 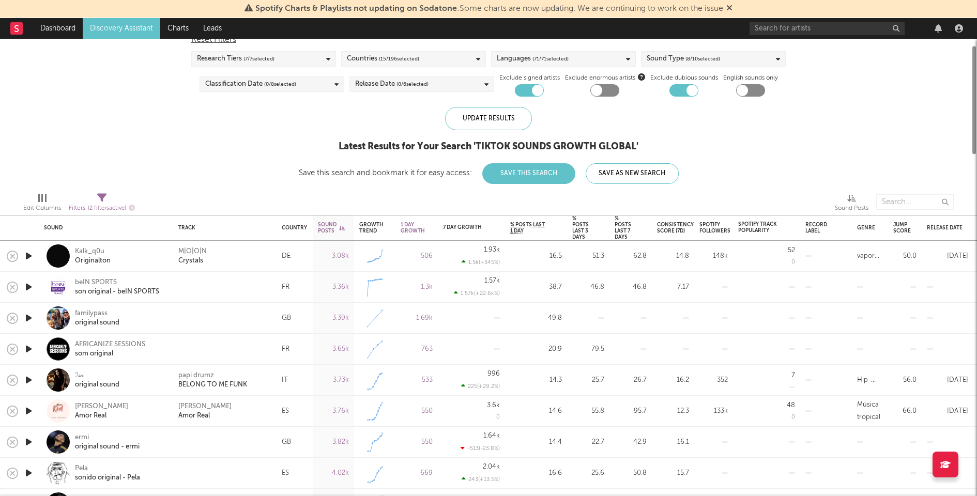 What do you see at coordinates (904, 380) in the screenshot?
I see `div: 56.0` at bounding box center [904, 380].